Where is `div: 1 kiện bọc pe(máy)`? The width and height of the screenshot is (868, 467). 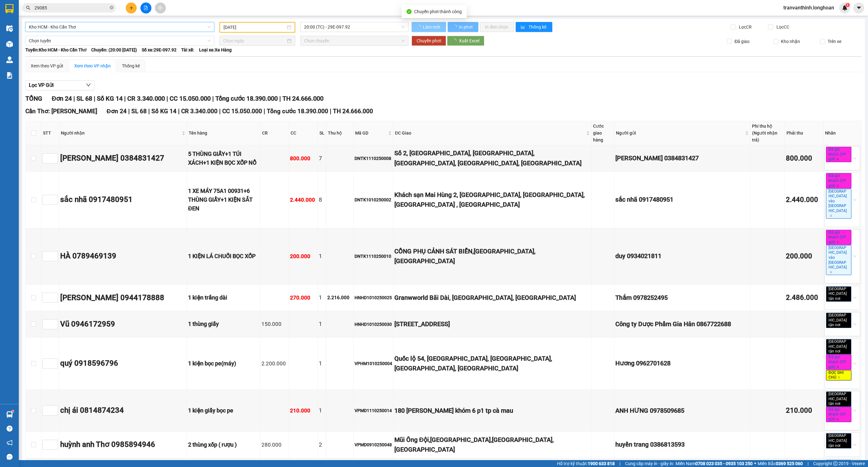
div: 1 kiện bọc pe(máy) is located at coordinates (223, 364).